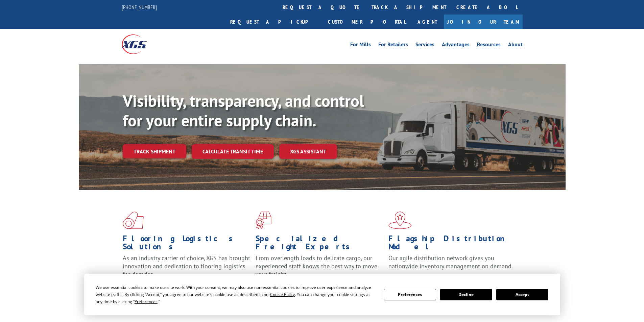 The width and height of the screenshot is (644, 322). I want to click on button: Preferences, so click(410, 295).